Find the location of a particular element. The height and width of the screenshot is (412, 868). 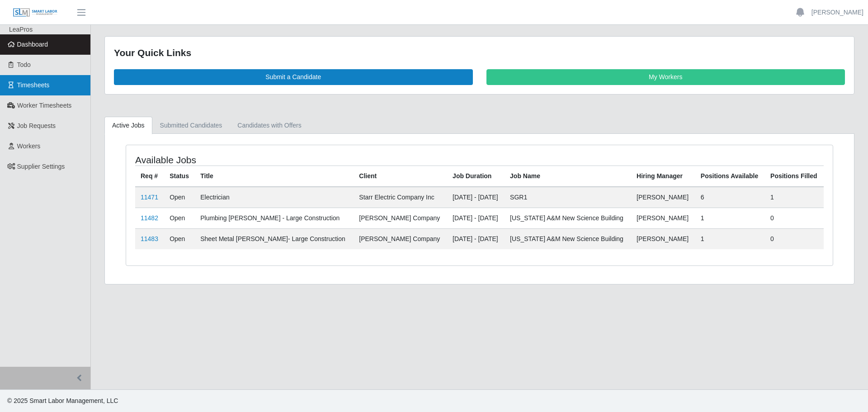

span: Job Requests is located at coordinates (36, 126).